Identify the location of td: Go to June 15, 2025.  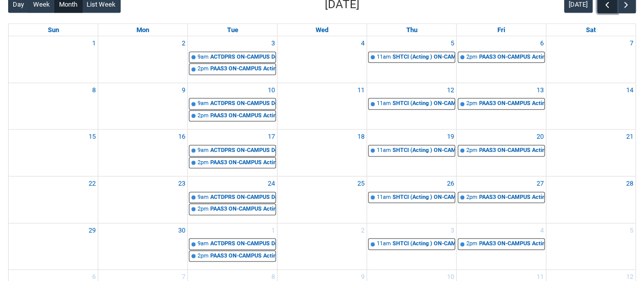
(54, 152).